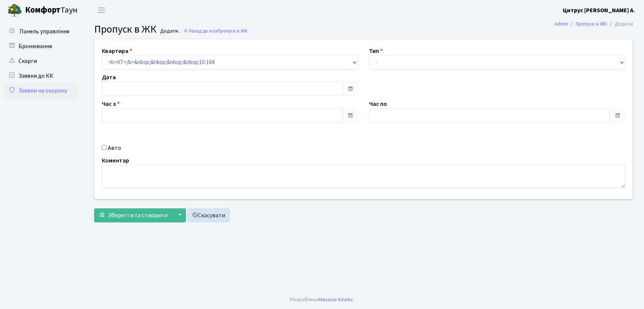 The image size is (644, 309). Describe the element at coordinates (592, 24) in the screenshot. I see `a: Пропуск в ЖК` at that location.